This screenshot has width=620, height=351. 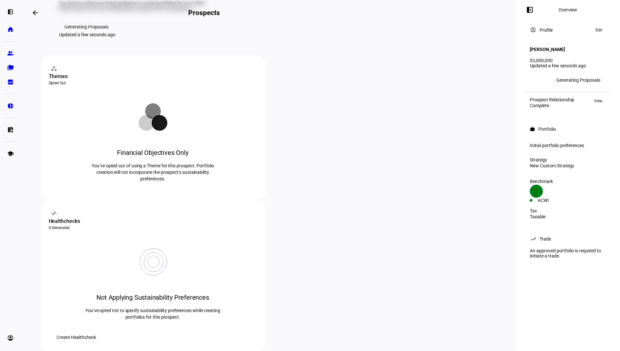 What do you see at coordinates (530, 10) in the screenshot?
I see `mat-icon: left_panel_open` at bounding box center [530, 10].